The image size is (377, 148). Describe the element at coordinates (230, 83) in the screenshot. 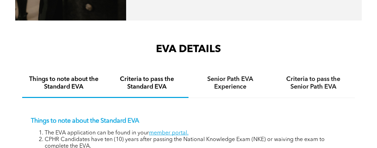

I see `h4: Senior Path EVA Experience` at that location.